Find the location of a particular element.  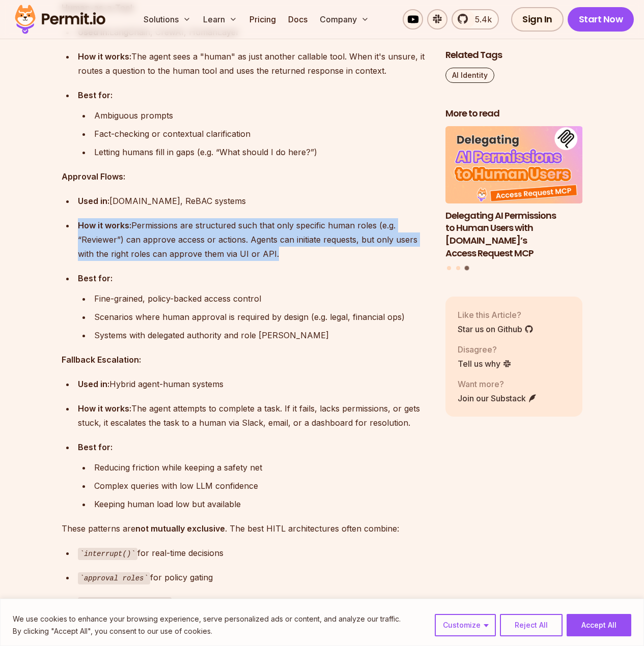

span: 5.4k is located at coordinates (480, 19).